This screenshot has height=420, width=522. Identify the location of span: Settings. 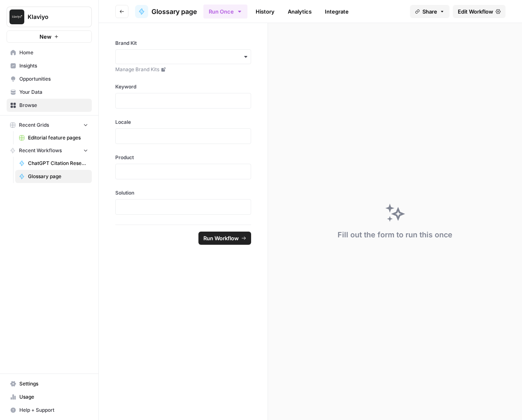
(53, 384).